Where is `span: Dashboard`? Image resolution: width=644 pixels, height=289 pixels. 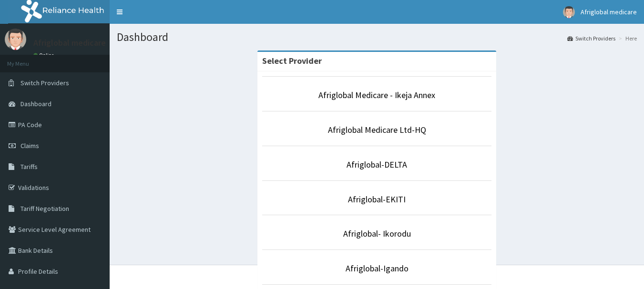
span: Dashboard is located at coordinates (36, 104).